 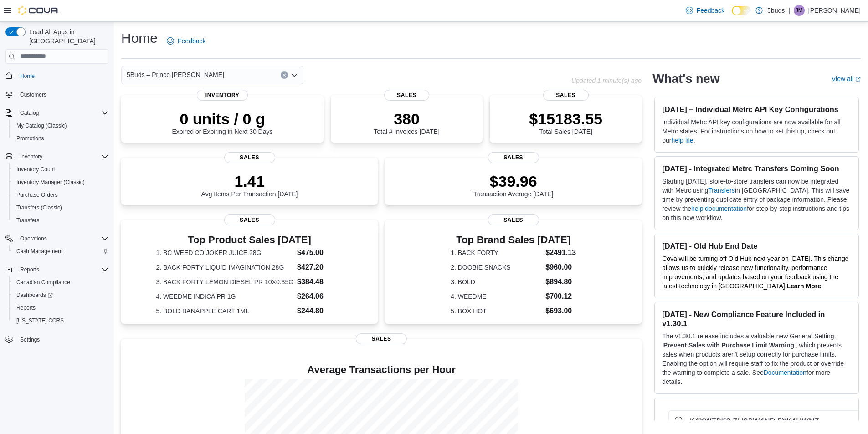 What do you see at coordinates (223, 119) in the screenshot?
I see `p: 0 units / 0 g` at bounding box center [223, 119].